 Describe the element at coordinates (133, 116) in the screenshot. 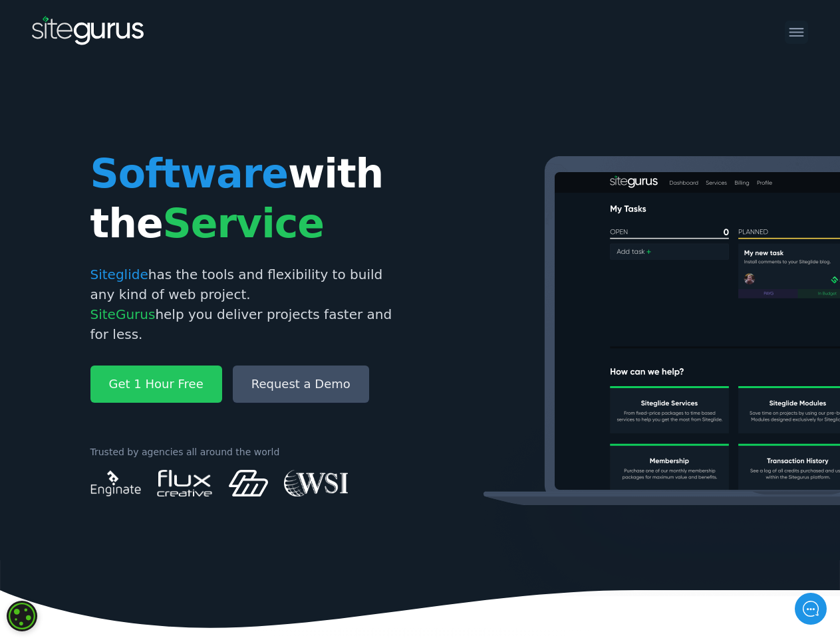

I see `h2: How can we help?` at that location.